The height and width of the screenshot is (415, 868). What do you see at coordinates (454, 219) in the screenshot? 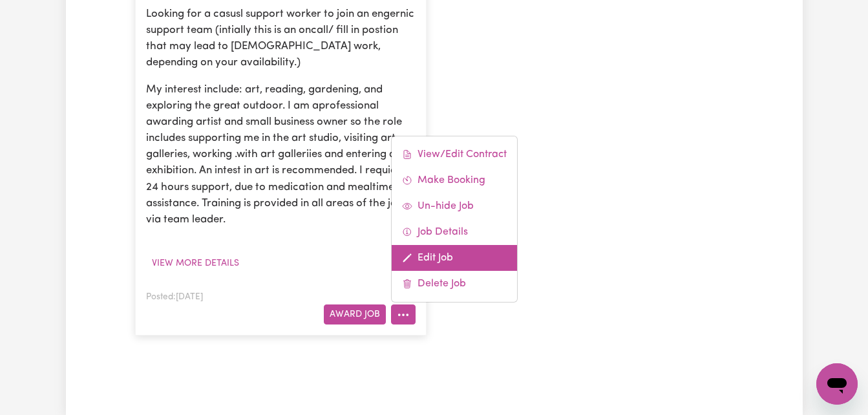
I see `div: More options` at bounding box center [454, 219].